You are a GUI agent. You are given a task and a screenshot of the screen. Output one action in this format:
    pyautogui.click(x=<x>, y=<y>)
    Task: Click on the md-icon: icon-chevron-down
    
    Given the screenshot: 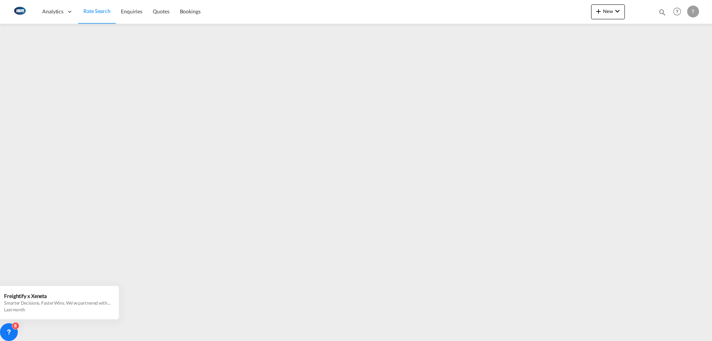 What is the action you would take?
    pyautogui.click(x=618, y=11)
    